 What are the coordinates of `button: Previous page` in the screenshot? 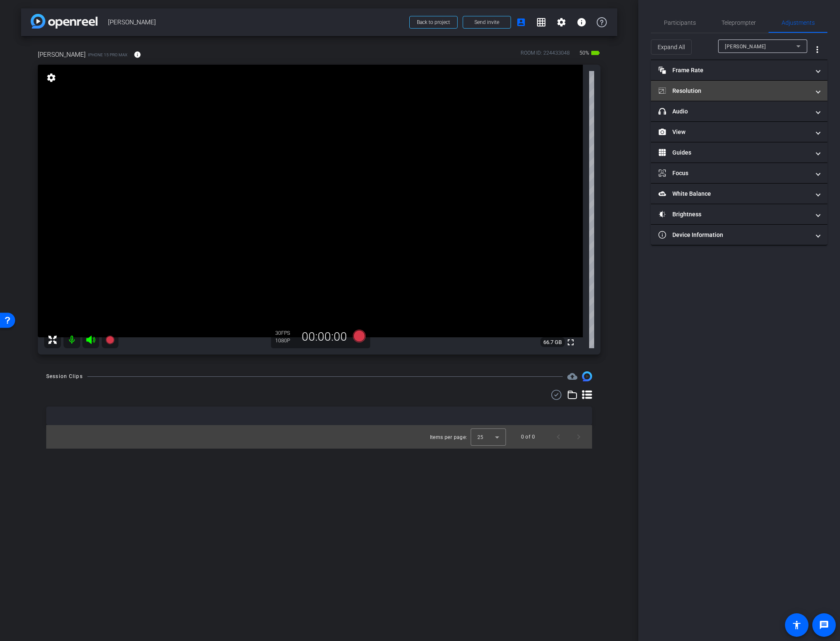 It's located at (559, 437).